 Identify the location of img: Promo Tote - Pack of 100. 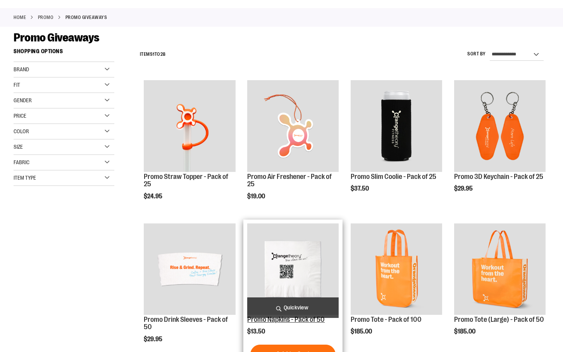
(397, 269).